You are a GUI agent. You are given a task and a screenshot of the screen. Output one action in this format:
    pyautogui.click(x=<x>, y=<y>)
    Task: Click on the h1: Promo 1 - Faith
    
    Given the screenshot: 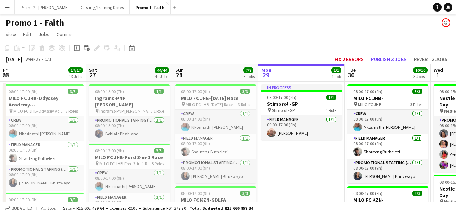 What is the action you would take?
    pyautogui.click(x=35, y=23)
    